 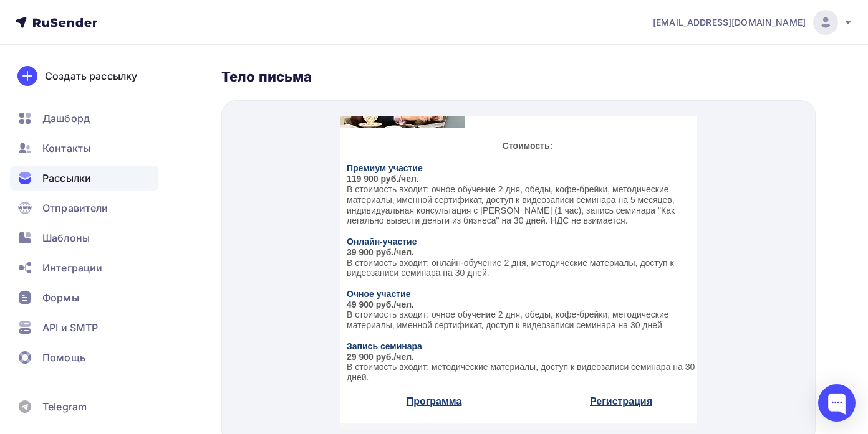 What do you see at coordinates (84, 238) in the screenshot?
I see `a: Шаблоны` at bounding box center [84, 238].